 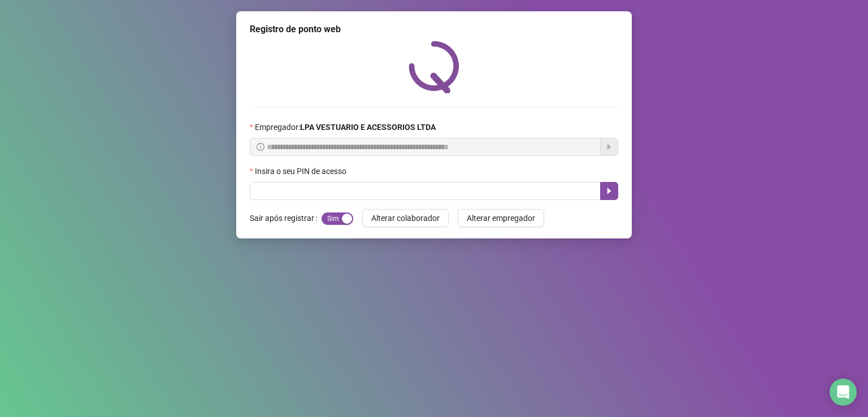 I want to click on span: Alterar empregador, so click(x=501, y=218).